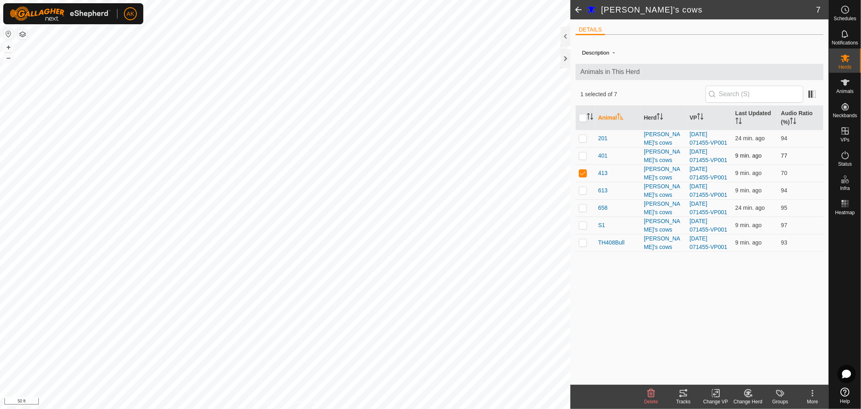 The image size is (861, 409). What do you see at coordinates (596, 52) in the screenshot?
I see `label: Description` at bounding box center [596, 52].